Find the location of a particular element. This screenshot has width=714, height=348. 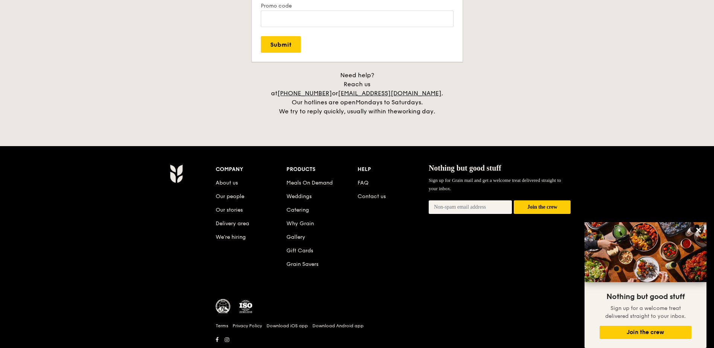

a: Our people is located at coordinates (230, 196).